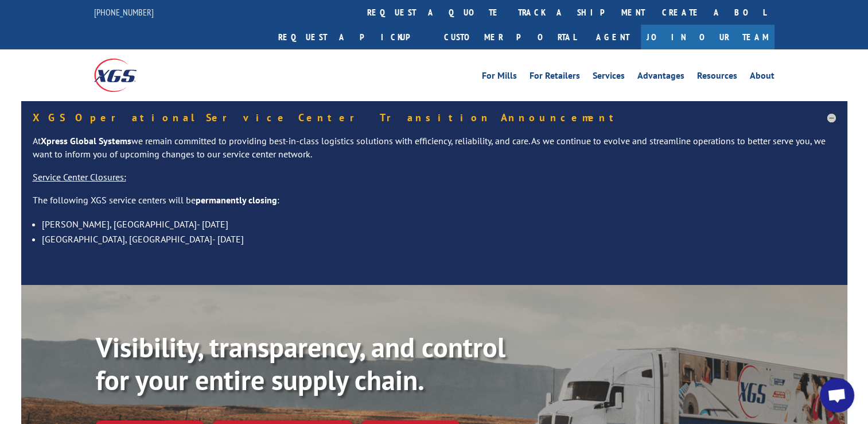 Image resolution: width=868 pixels, height=424 pixels. I want to click on strong: Xpress Global Systems, so click(86, 141).